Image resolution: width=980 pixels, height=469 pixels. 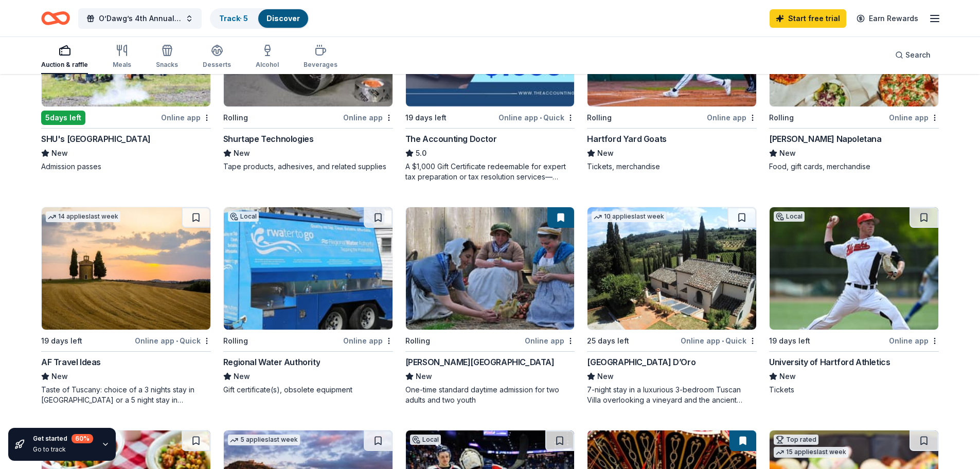 I want to click on span: O’Dawg’s 4th Annual Oktoberfest, so click(x=140, y=18).